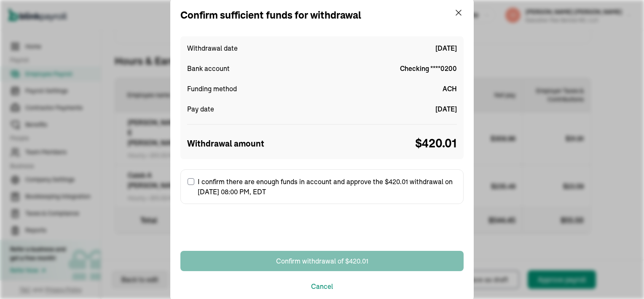  What do you see at coordinates (212, 88) in the screenshot?
I see `span: Funding method` at bounding box center [212, 88].